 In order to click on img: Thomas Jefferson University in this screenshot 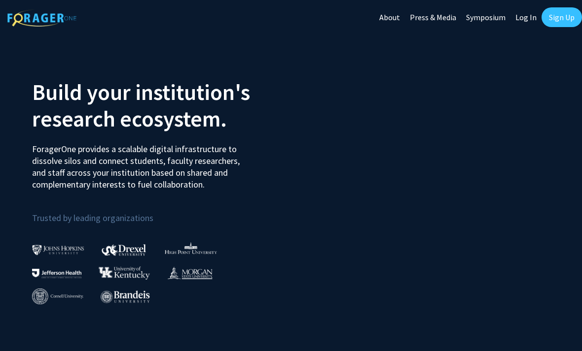, I will do `click(57, 274)`.